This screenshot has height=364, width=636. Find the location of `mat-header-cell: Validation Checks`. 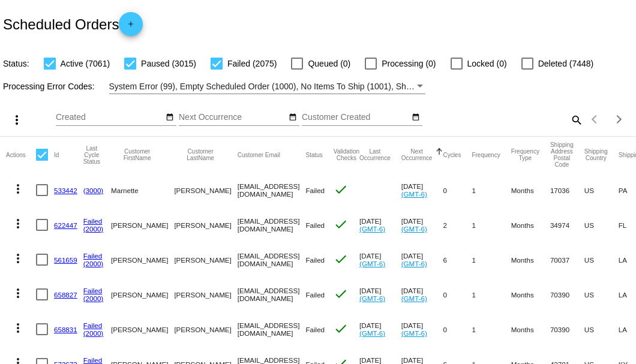

mat-header-cell: Validation Checks is located at coordinates (347, 154).